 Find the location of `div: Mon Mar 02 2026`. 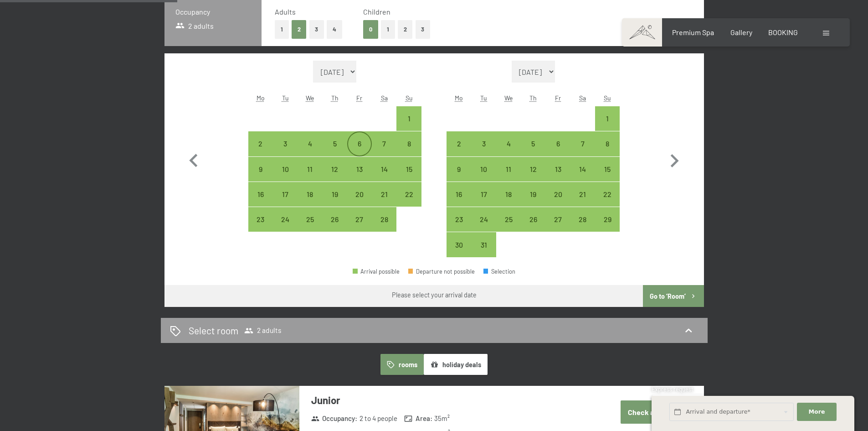

div: Mon Mar 02 2026 is located at coordinates (458, 144).